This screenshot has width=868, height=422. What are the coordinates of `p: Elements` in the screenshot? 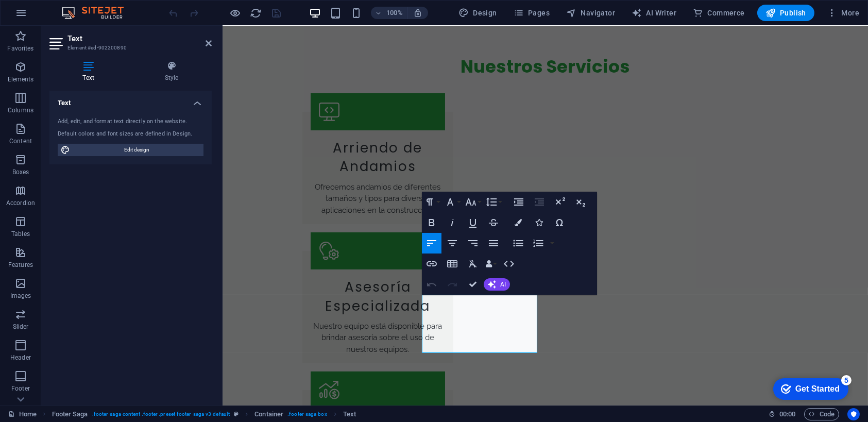 It's located at (21, 79).